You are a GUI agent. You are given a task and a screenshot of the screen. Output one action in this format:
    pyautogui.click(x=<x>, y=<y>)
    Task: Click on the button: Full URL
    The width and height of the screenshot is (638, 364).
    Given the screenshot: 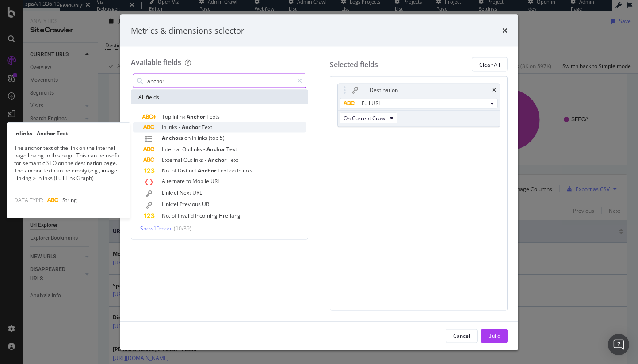 What is the action you would take?
    pyautogui.click(x=419, y=103)
    